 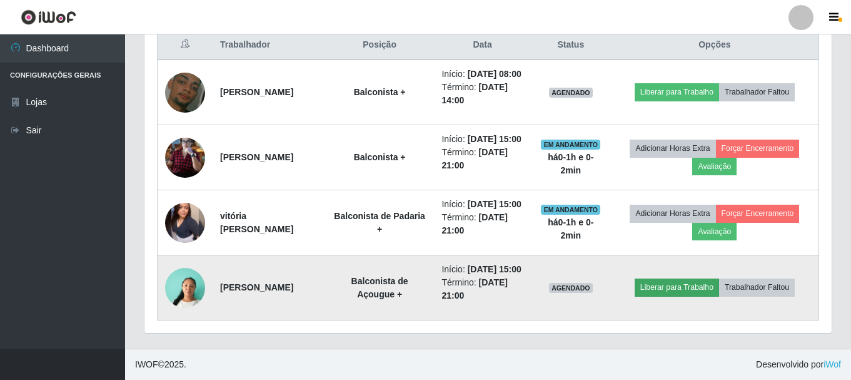 What do you see at coordinates (185, 157) in the screenshot?
I see `img: 1744237096937.jpeg` at bounding box center [185, 157].